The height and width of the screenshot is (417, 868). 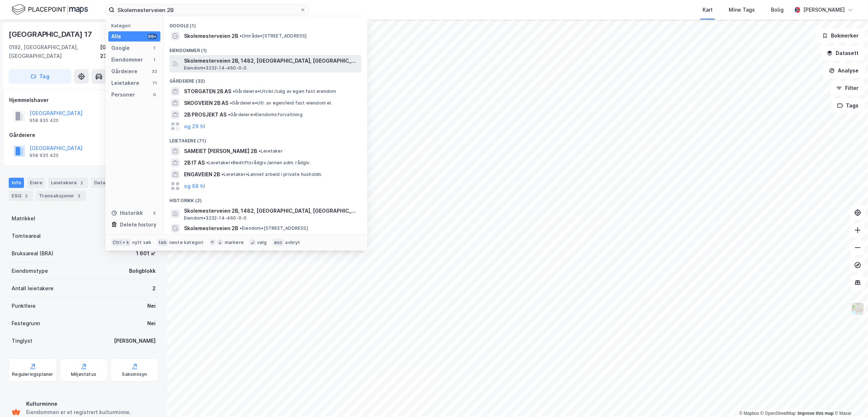 What do you see at coordinates (816, 413) in the screenshot?
I see `a: Improve this map` at bounding box center [816, 413].